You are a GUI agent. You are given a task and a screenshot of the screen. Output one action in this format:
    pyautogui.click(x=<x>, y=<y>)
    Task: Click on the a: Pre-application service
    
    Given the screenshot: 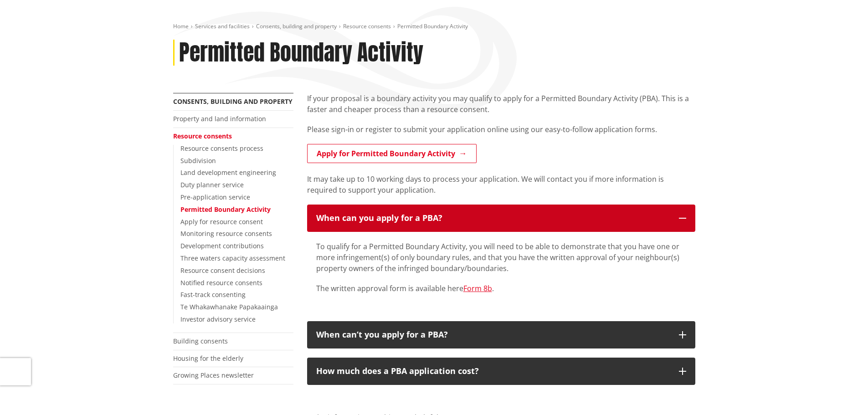 What is the action you would take?
    pyautogui.click(x=215, y=197)
    